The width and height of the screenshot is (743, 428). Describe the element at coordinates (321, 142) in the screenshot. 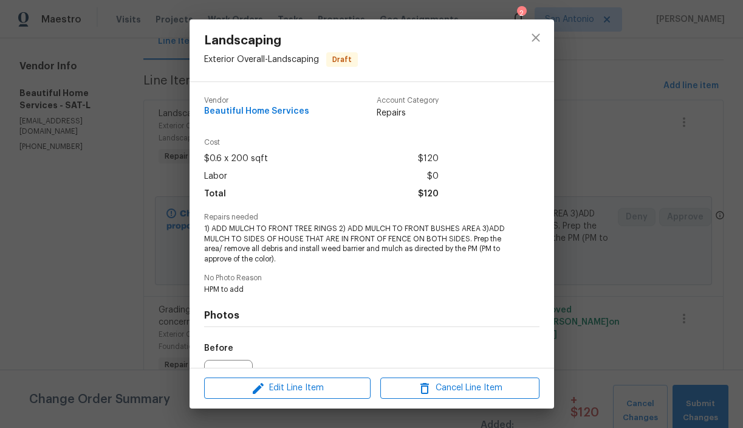

I see `span: Cost` at that location.